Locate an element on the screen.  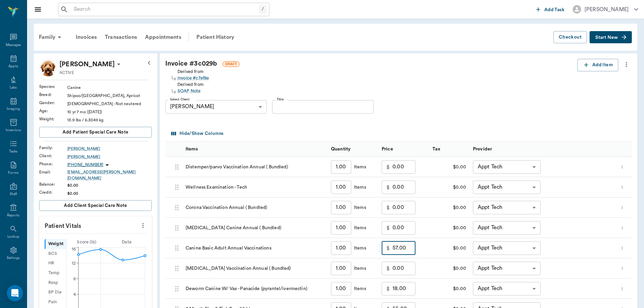
div: Pain is located at coordinates (55, 302).